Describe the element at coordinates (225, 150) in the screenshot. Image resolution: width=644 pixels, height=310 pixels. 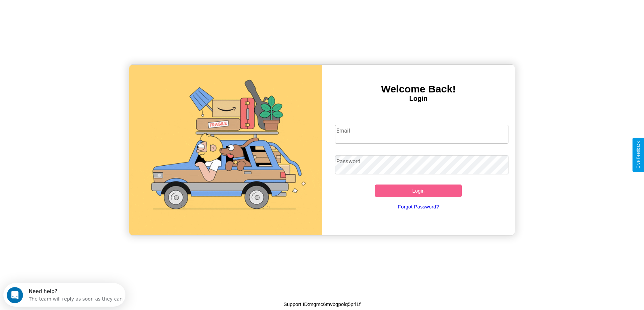
I see `img: gif` at that location.